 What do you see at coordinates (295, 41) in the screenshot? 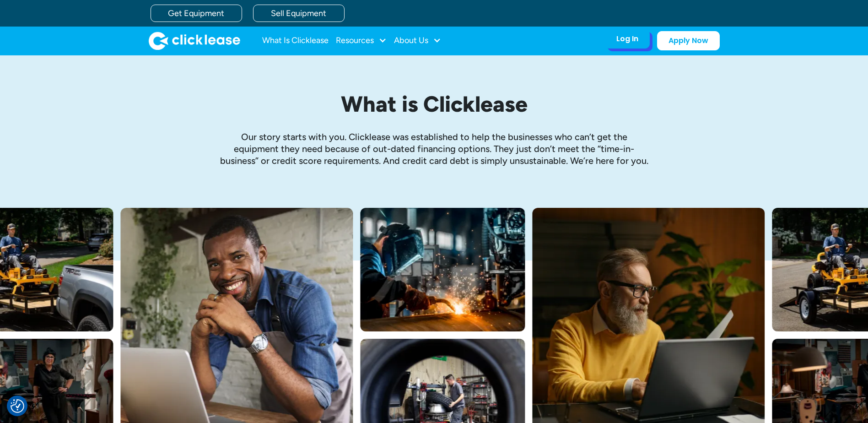
I see `a: What Is Clicklease` at bounding box center [295, 41].